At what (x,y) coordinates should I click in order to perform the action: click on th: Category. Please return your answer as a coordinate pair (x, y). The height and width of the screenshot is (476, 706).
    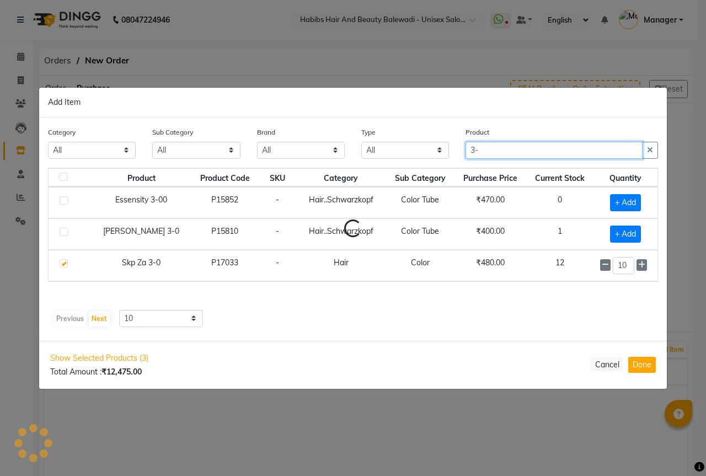
    Looking at the image, I should click on (341, 178).